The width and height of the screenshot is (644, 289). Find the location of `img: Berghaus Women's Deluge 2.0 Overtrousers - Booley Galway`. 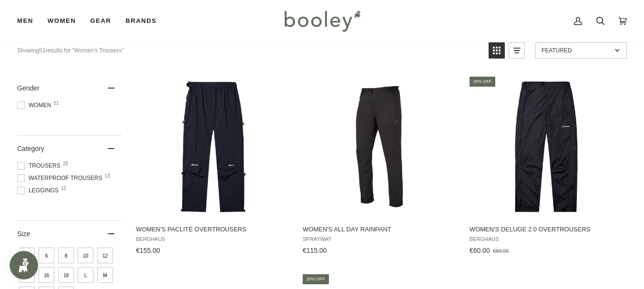

img: Berghaus Women's Deluge 2.0 Overtrousers - Booley Galway is located at coordinates (547, 146).